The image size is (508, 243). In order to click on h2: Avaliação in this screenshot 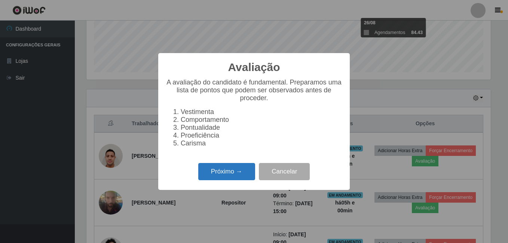, I will do `click(254, 67)`.